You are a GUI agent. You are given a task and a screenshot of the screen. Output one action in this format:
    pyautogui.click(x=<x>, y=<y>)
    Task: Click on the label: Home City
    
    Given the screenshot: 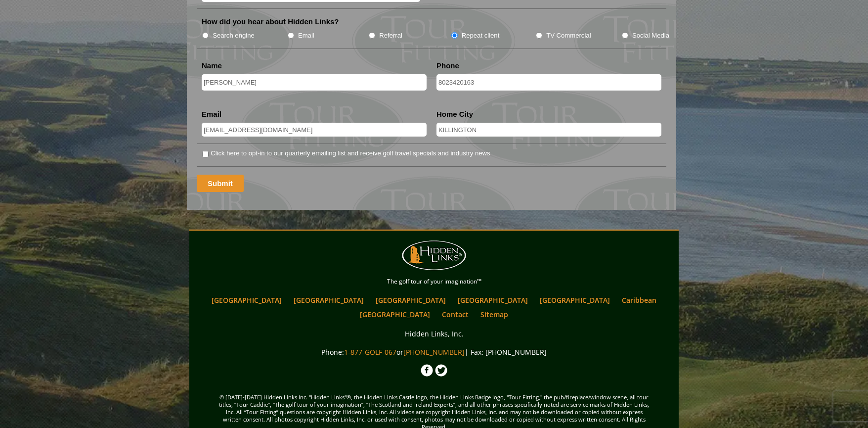 What is the action you would take?
    pyautogui.click(x=455, y=114)
    